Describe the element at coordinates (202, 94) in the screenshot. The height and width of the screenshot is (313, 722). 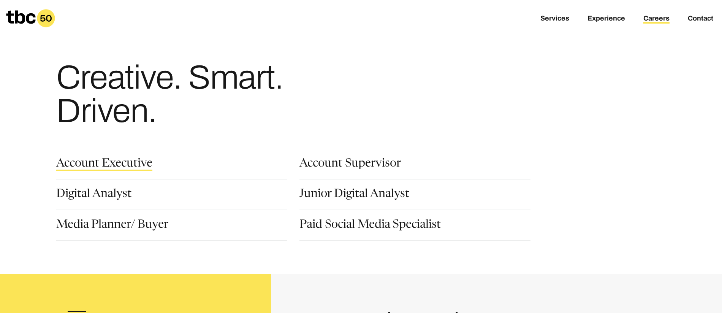
I see `h1: Creative. Smart. Driven.` at that location.